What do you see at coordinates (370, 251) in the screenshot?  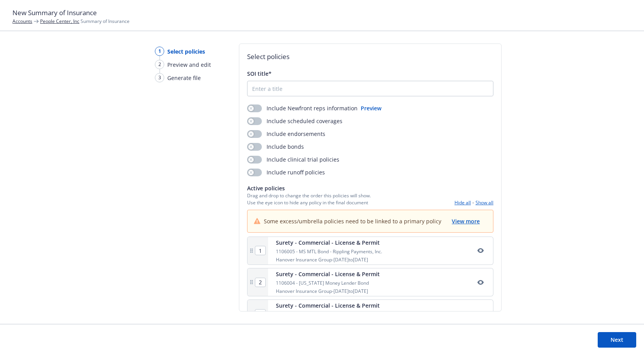 I see `div: Surety - Commercial - License & Permit1106005 - MS MTL Bond - Rippling Payments, Inc.Hanover Insu...` at bounding box center [370, 251].